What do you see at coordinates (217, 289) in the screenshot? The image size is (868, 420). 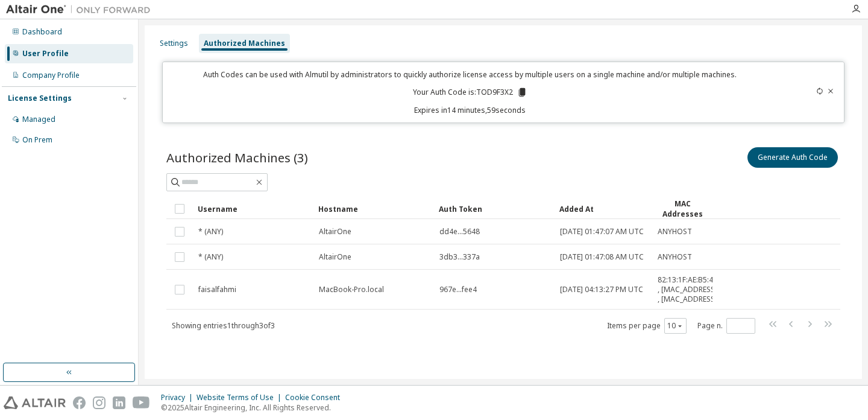 I see `span: faisalfahmi` at bounding box center [217, 289].